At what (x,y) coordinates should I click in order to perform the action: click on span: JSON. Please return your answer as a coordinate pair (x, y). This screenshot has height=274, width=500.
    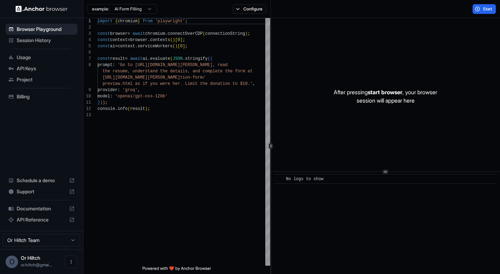
    Looking at the image, I should click on (178, 59).